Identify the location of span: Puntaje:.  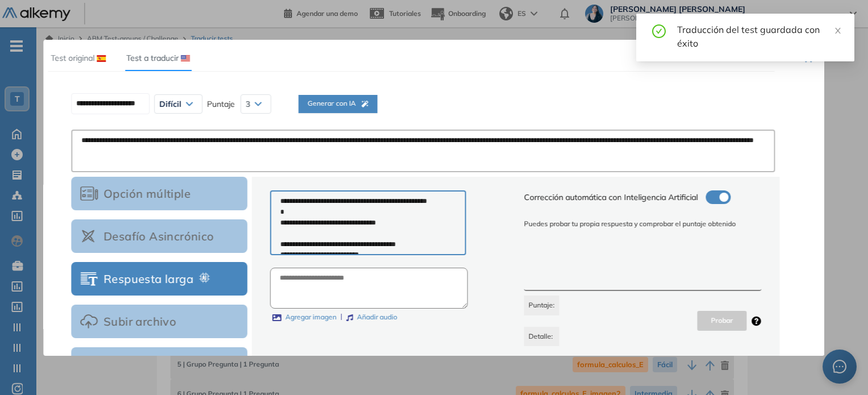
(542, 305).